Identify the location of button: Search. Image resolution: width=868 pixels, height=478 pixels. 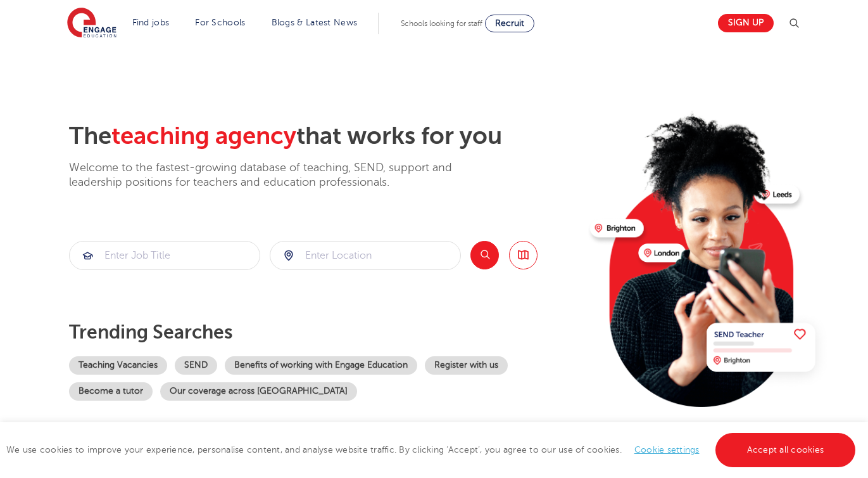
(485, 255).